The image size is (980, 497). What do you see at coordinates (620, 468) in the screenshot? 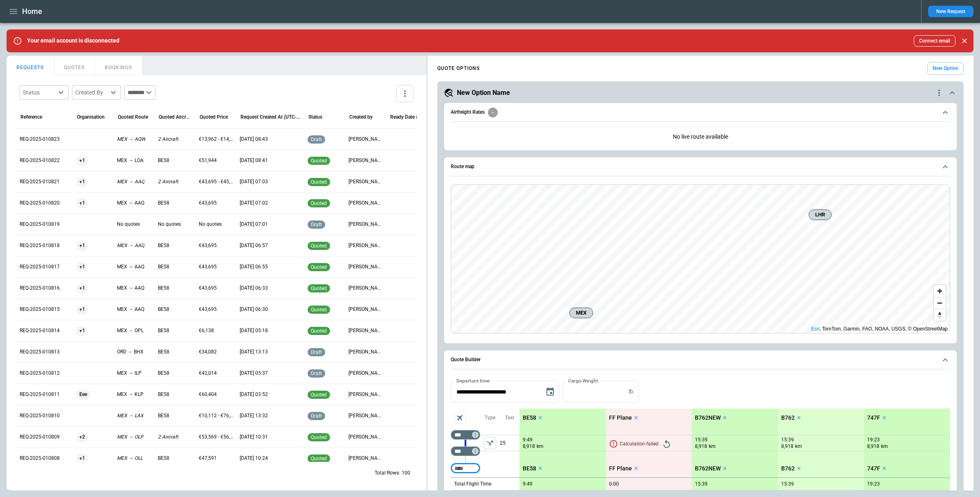
I see `p: FF Plane` at bounding box center [620, 468].